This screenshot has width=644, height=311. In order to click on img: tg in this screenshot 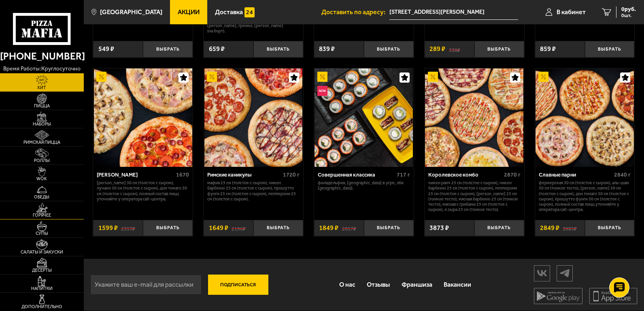, I will do `click(564, 273)`.